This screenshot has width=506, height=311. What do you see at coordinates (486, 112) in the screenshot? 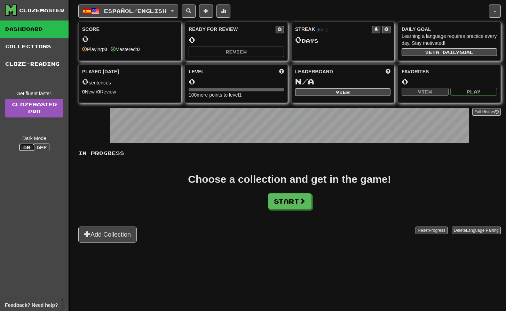
I see `button: Full History` at bounding box center [486, 112].